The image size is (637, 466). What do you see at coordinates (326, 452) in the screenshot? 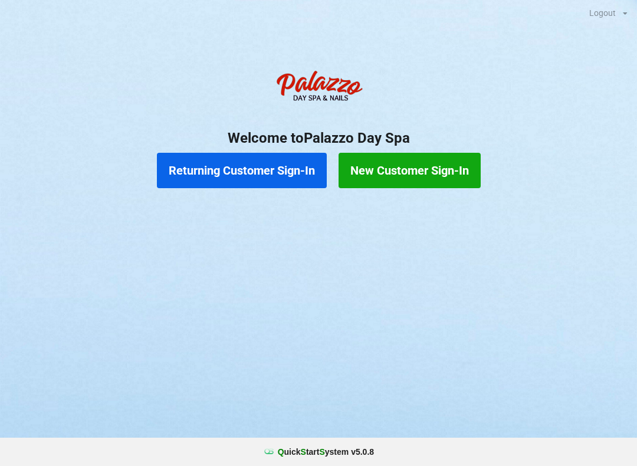
I see `b: uick tart ystem v 5.0.8` at bounding box center [326, 452].